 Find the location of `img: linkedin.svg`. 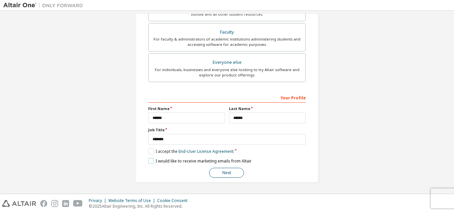

img: linkedin.svg is located at coordinates (66, 204).